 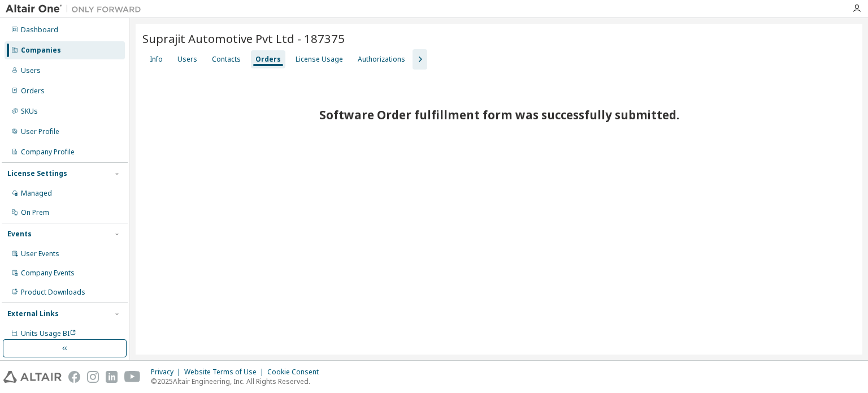 What do you see at coordinates (36, 193) in the screenshot?
I see `div: Managed` at bounding box center [36, 193].